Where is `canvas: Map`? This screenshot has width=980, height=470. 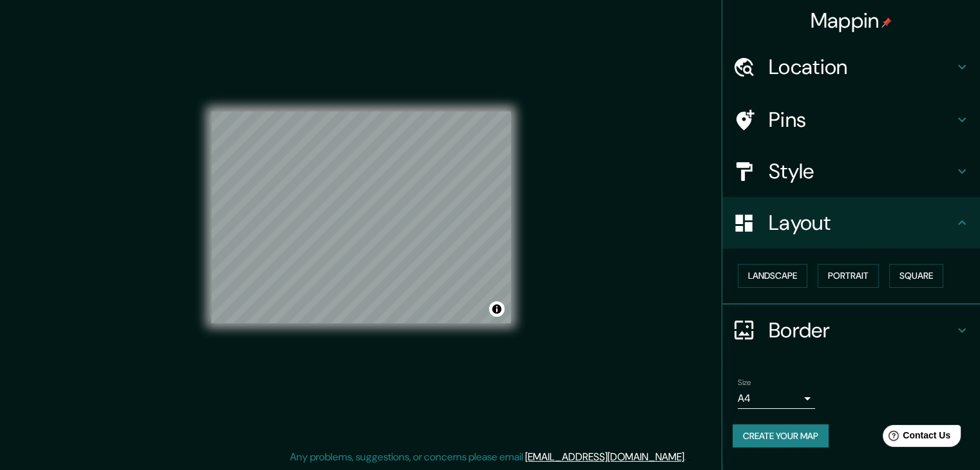 canvas: Map is located at coordinates (361, 217).